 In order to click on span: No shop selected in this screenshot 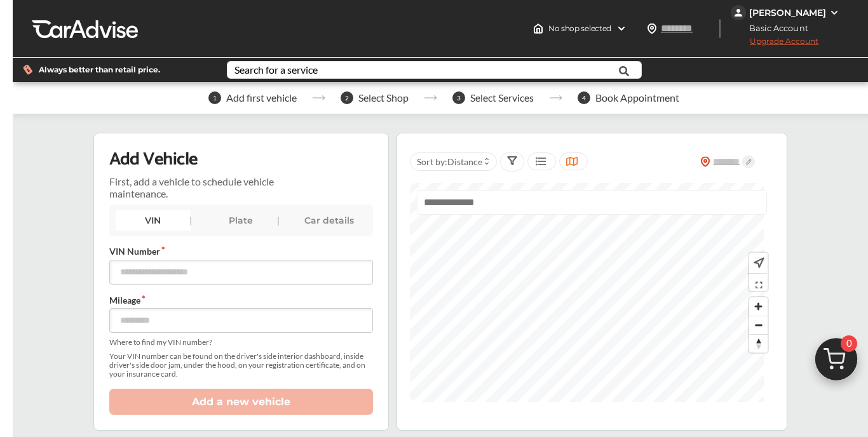, I will do `click(579, 29)`.